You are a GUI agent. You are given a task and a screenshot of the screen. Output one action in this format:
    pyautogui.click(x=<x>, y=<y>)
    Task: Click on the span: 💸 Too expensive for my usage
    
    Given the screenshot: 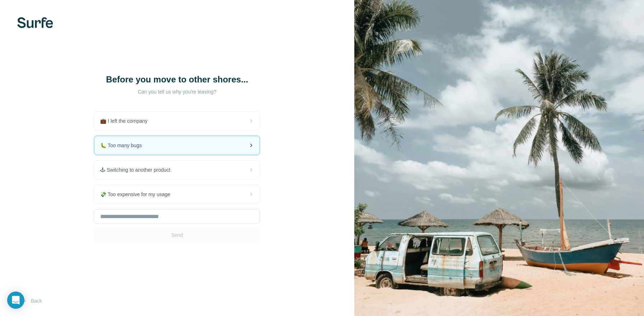 What is the action you would take?
    pyautogui.click(x=137, y=194)
    